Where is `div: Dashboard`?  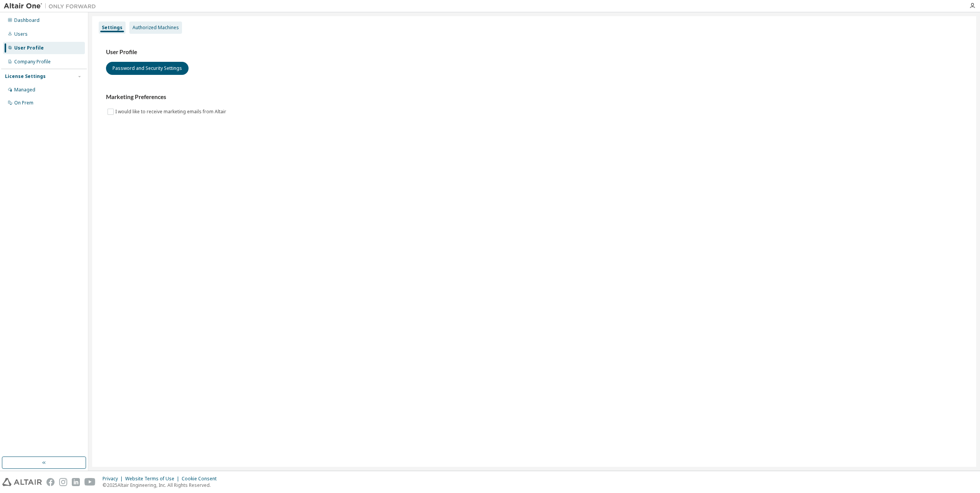
div: Dashboard is located at coordinates (27, 20).